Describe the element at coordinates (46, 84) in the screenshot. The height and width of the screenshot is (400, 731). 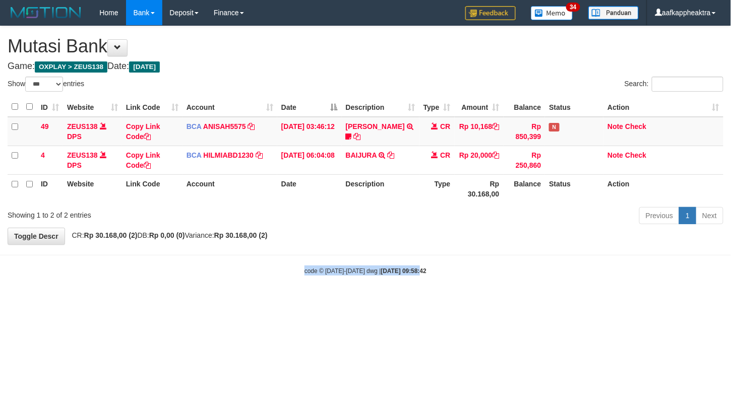
I see `label: Show entries` at that location.